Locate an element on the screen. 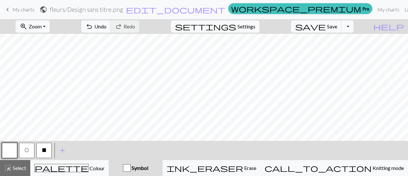  span: save is located at coordinates (311, 26).